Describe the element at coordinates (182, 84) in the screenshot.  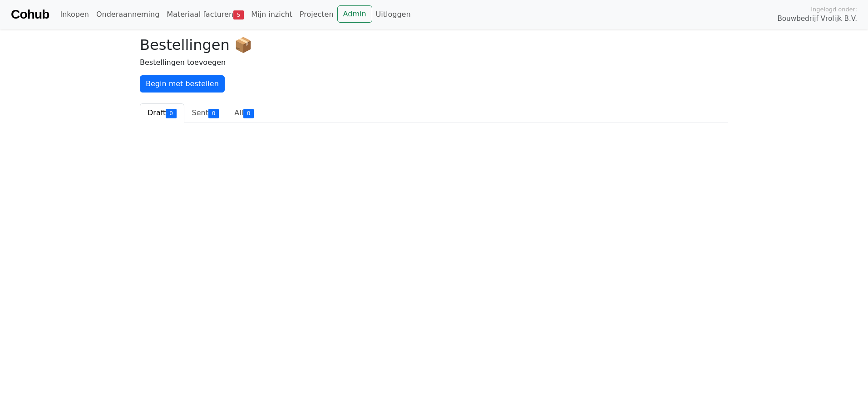
I see `a: Begin met bestellen` at that location.